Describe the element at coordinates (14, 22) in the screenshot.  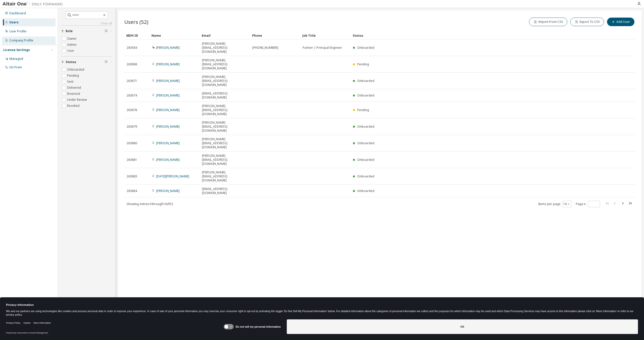
I see `div: Users` at that location.